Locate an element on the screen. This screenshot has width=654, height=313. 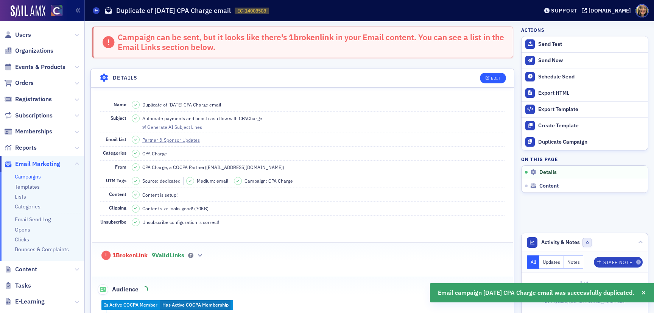
button: All is located at coordinates (533, 262).